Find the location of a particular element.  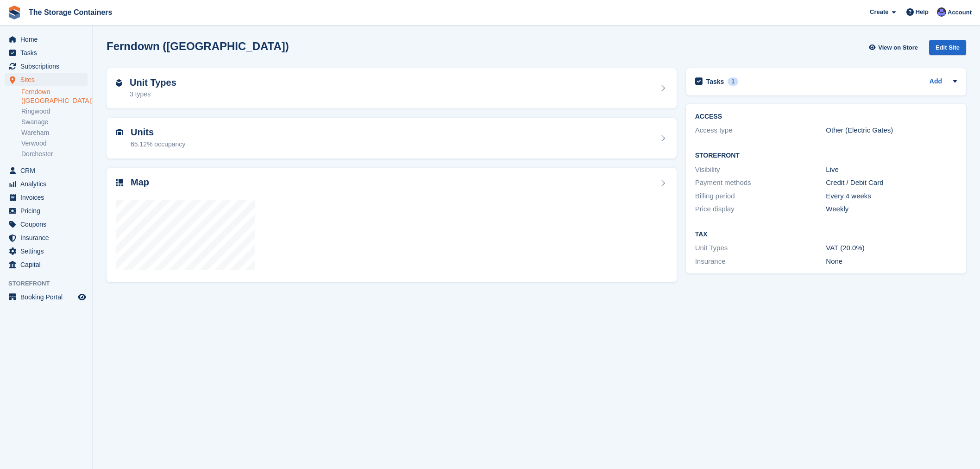

span: Home is located at coordinates (48, 39).